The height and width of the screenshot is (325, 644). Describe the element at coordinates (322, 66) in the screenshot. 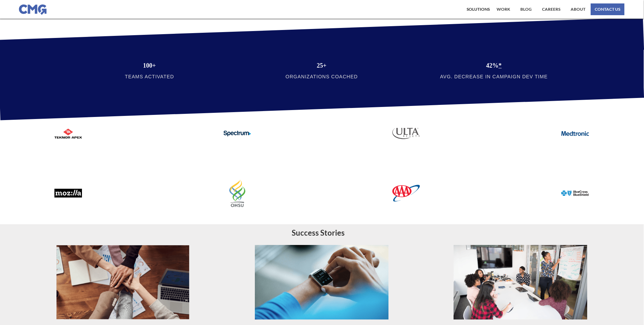

I see `h4: 25+` at that location.